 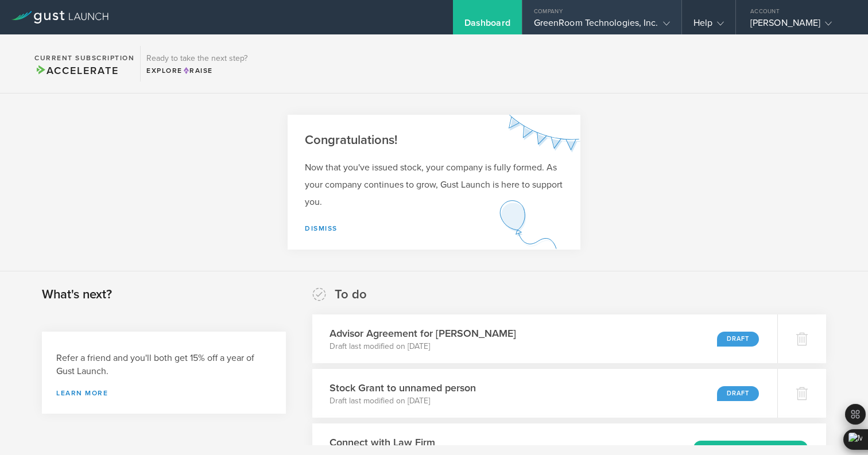 What do you see at coordinates (77, 294) in the screenshot?
I see `h2: What's next?` at bounding box center [77, 294].